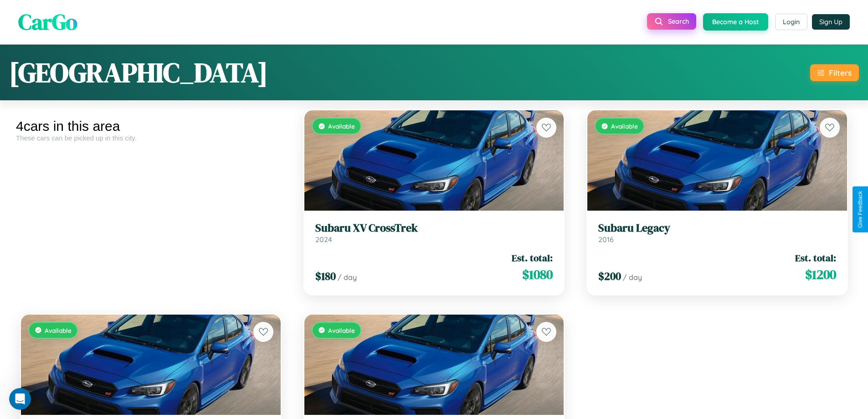 This screenshot has height=419, width=868. Describe the element at coordinates (821, 275) in the screenshot. I see `span: $ 1200` at that location.